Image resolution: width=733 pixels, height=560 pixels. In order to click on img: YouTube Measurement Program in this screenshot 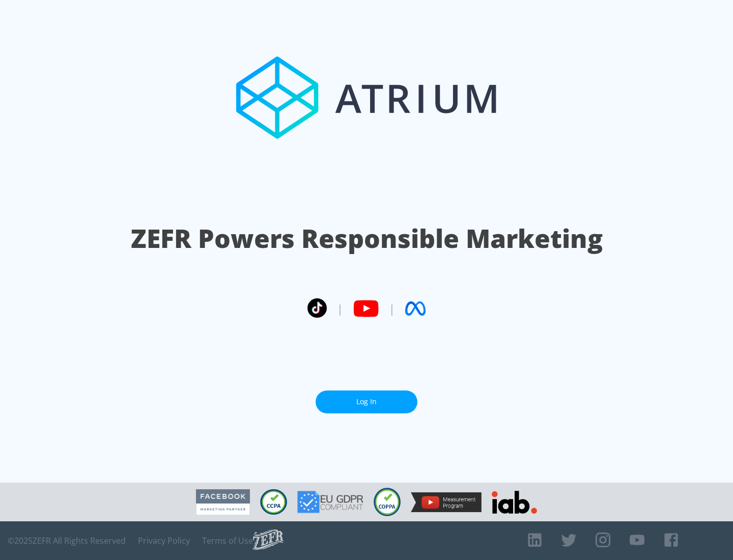, I will do `click(446, 502)`.